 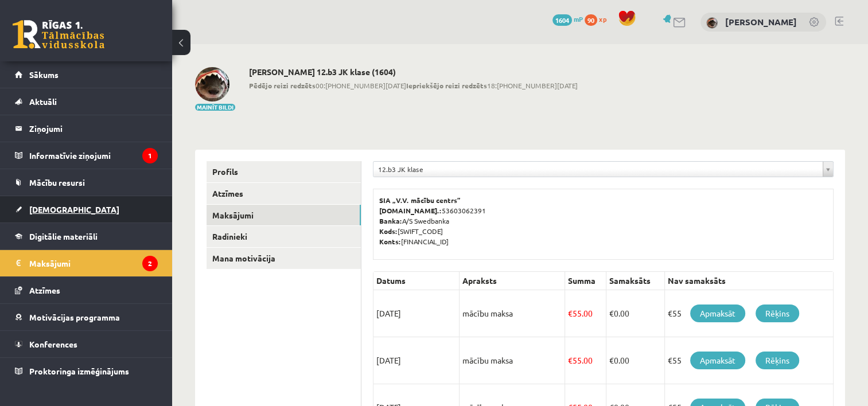 What do you see at coordinates (57, 182) in the screenshot?
I see `span: Mācību resursi` at bounding box center [57, 182].